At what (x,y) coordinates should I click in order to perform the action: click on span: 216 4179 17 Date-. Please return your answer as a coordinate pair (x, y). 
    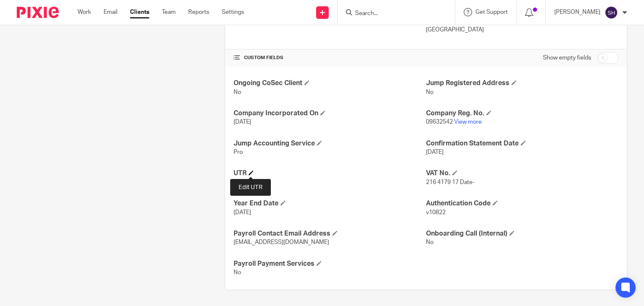
    Looking at the image, I should click on (450, 182).